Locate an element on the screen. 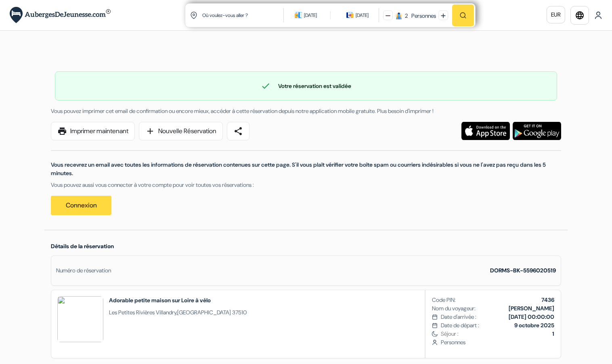 This screenshot has width=612, height=364. h2: Adorable petite maison sur Loire à vélo is located at coordinates (178, 300).